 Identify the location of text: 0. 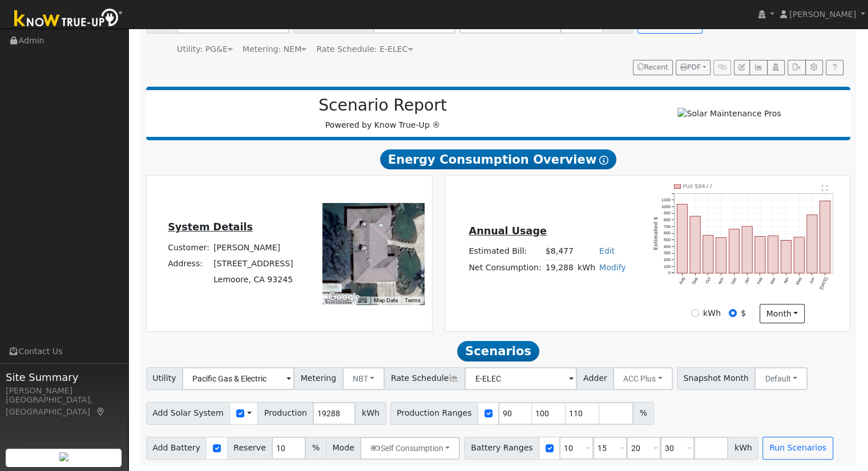
(669, 273).